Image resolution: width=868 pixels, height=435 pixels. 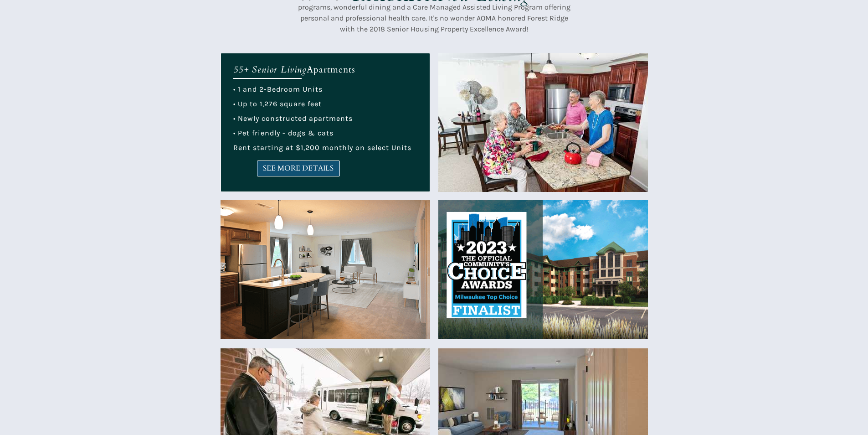 I want to click on span: Apartments, so click(x=331, y=69).